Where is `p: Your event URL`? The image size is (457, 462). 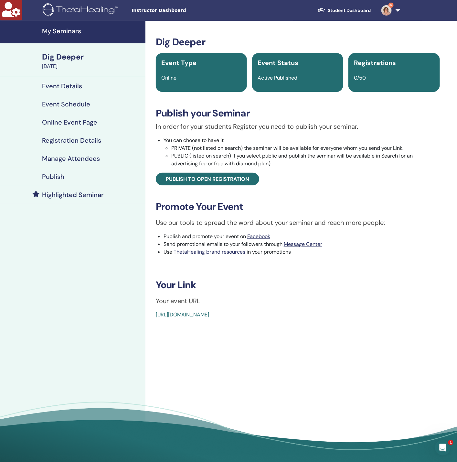
p: Your event URL is located at coordinates (298, 301).